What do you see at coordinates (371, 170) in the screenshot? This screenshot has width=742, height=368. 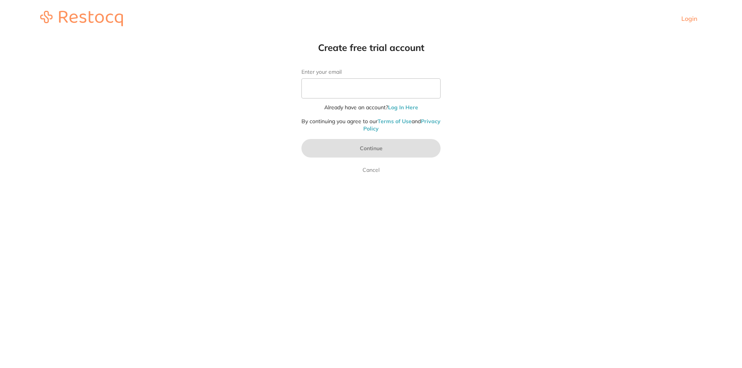 I see `a: Cancel` at bounding box center [371, 170].